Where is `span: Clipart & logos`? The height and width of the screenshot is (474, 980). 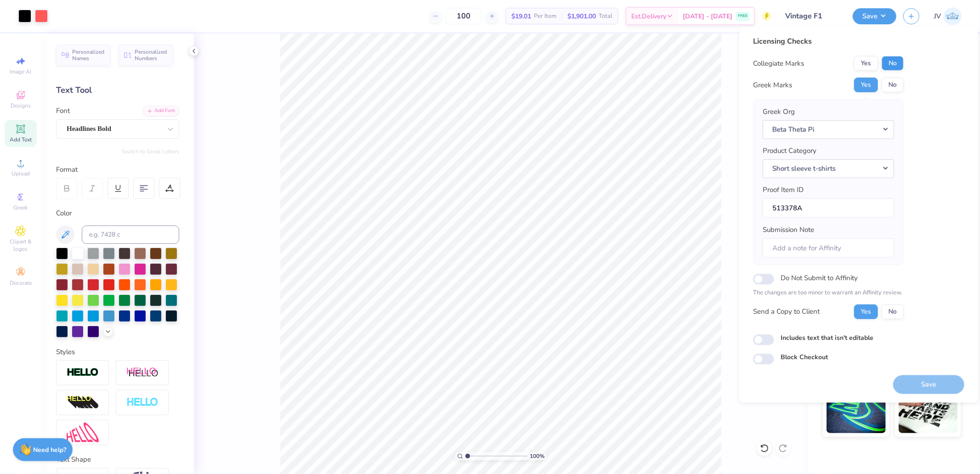
span: Clipart & logos is located at coordinates (21, 246).